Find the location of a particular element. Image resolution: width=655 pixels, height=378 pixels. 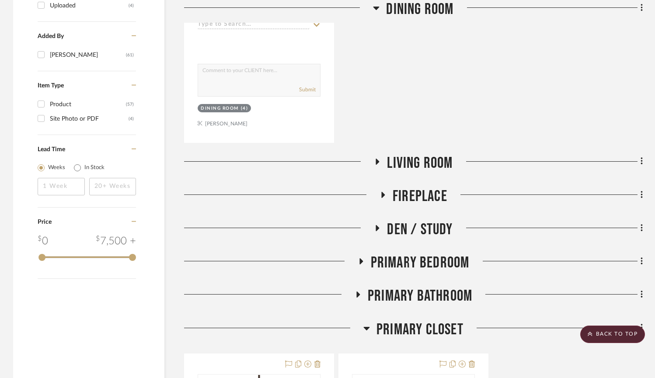

div: Product is located at coordinates (88, 104).